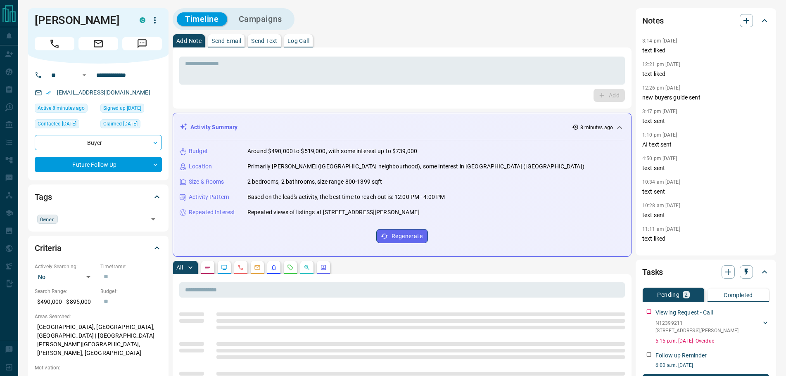 The height and width of the screenshot is (376, 786). Describe the element at coordinates (264, 41) in the screenshot. I see `p: Send Text` at that location.